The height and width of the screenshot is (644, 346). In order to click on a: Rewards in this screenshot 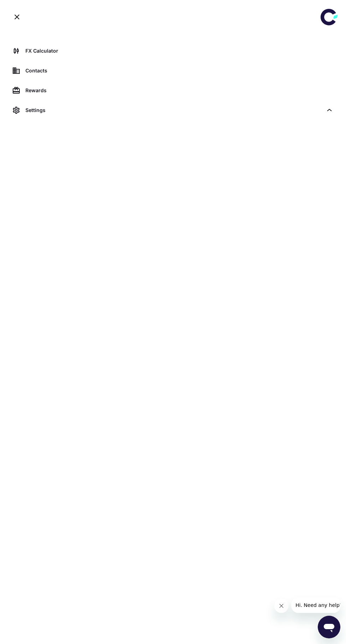, I will do `click(173, 90)`.